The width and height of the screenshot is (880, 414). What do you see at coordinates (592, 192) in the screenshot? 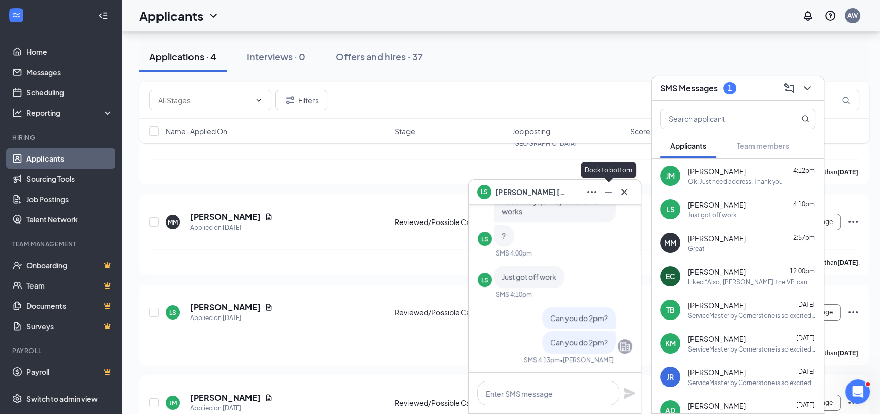
I see `button: Ellipses` at bounding box center [592, 192].